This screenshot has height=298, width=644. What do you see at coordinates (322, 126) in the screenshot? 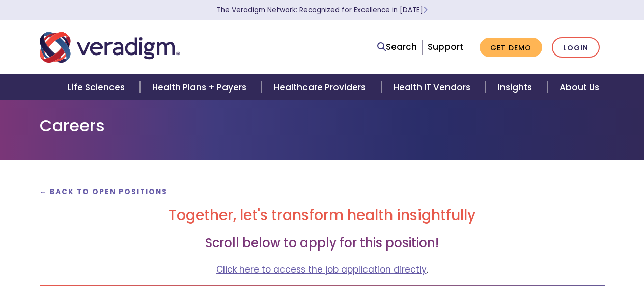
I see `h1: Careers` at bounding box center [322, 126].